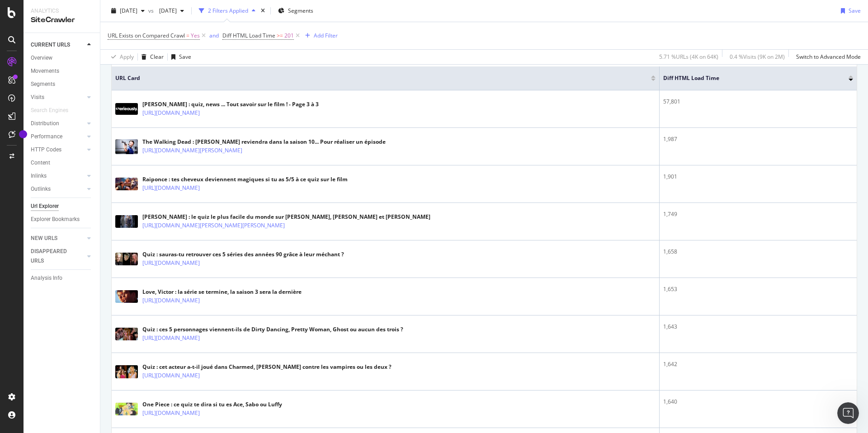 This screenshot has width=868, height=433. What do you see at coordinates (38, 97) in the screenshot?
I see `div: Visits` at bounding box center [38, 97].